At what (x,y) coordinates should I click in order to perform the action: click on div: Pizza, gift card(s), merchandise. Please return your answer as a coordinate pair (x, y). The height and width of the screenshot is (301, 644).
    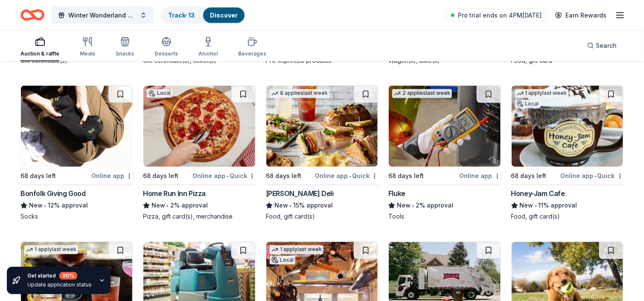
    Looking at the image, I should click on (199, 217).